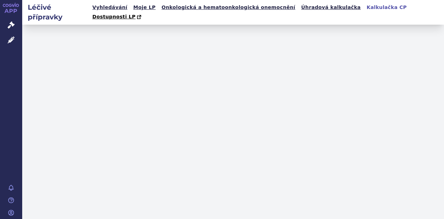  What do you see at coordinates (331, 7) in the screenshot?
I see `a: Úhradová kalkulačka` at bounding box center [331, 7].